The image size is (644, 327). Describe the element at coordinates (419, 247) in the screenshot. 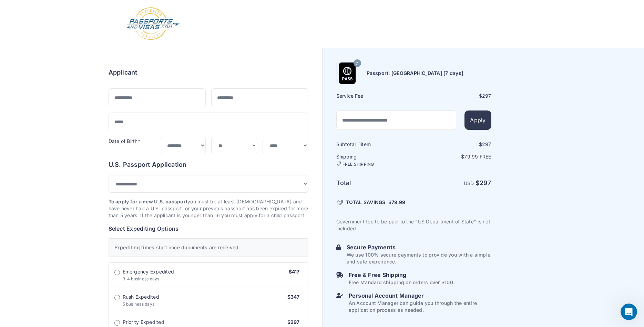

I see `h6: Secure Payments` at that location.